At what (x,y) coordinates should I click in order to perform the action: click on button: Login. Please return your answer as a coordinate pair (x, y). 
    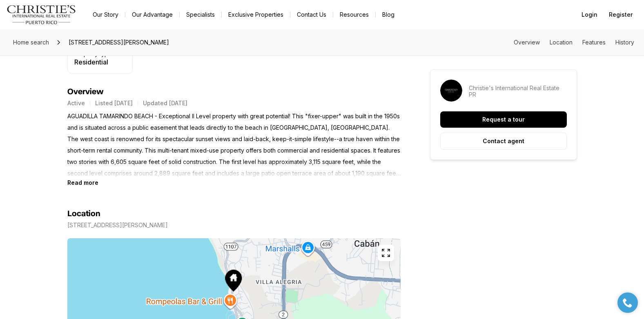
    Looking at the image, I should click on (589, 15).